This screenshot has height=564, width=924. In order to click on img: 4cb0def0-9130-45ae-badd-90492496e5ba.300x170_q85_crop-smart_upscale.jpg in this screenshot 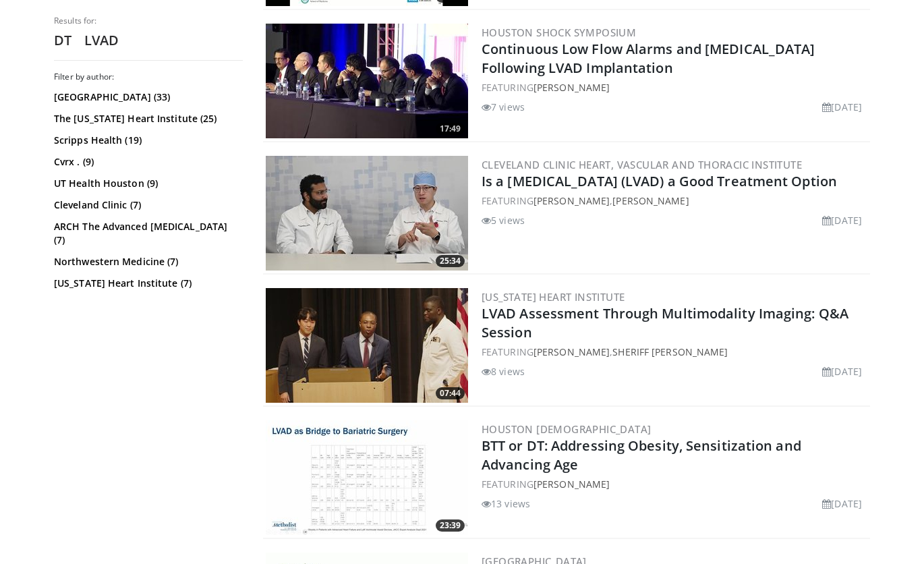, I will do `click(367, 346)`.